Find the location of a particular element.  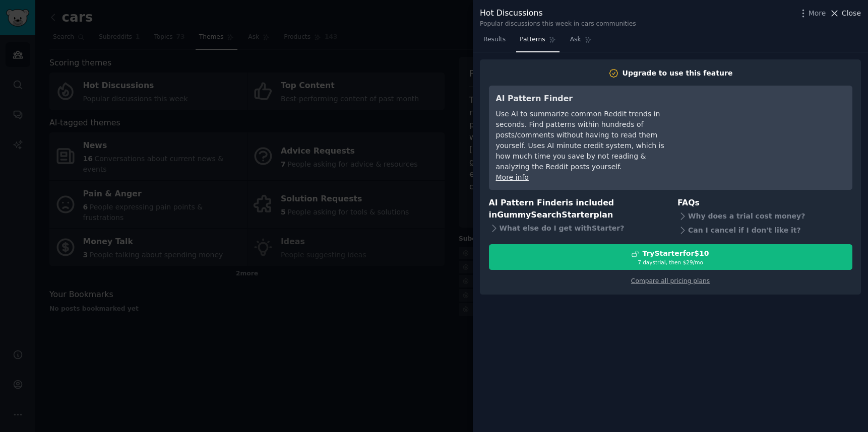

div: Upgrade to use this feature is located at coordinates (678, 73).